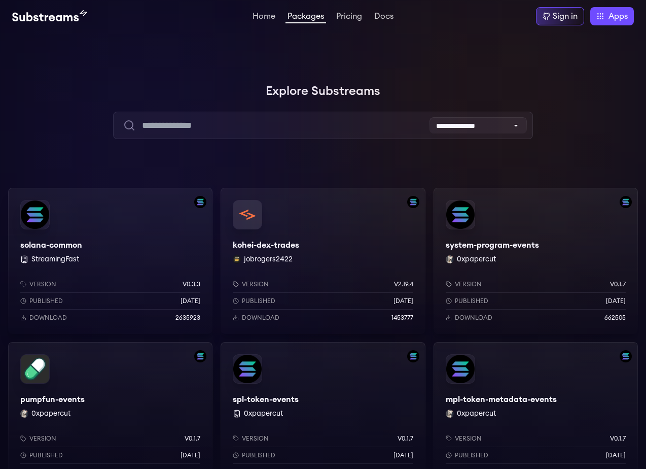  Describe the element at coordinates (616, 318) in the screenshot. I see `p: 662505` at that location.